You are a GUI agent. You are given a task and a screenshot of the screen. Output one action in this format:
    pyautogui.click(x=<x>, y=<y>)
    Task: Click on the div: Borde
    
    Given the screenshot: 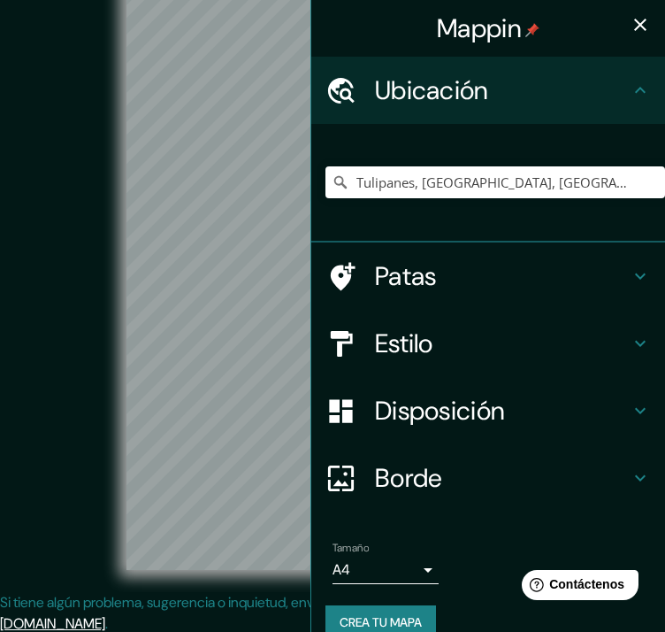 What is the action you would take?
    pyautogui.click(x=488, y=478)
    